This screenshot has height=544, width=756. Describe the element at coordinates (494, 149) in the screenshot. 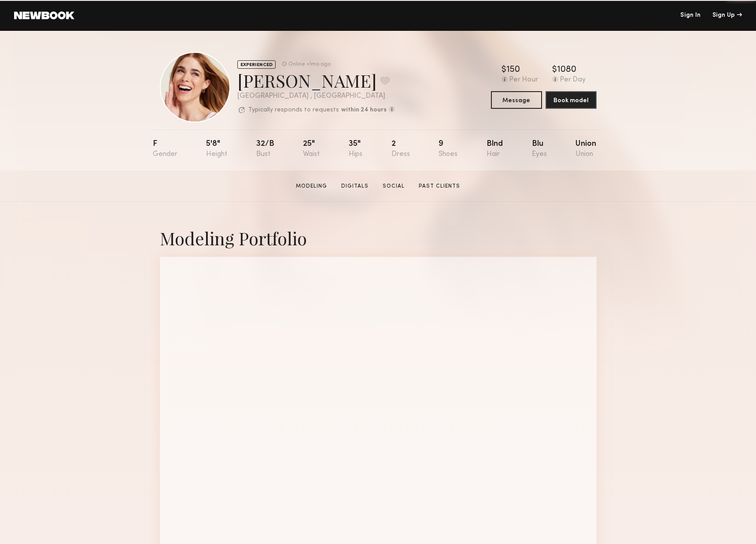

I see `div: Blnd` at that location.